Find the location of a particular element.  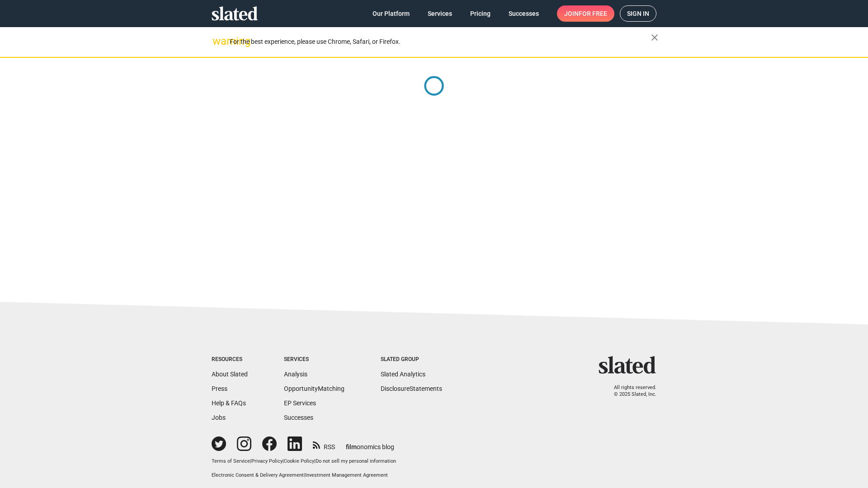

a: OpportunityMatching is located at coordinates (314, 388).